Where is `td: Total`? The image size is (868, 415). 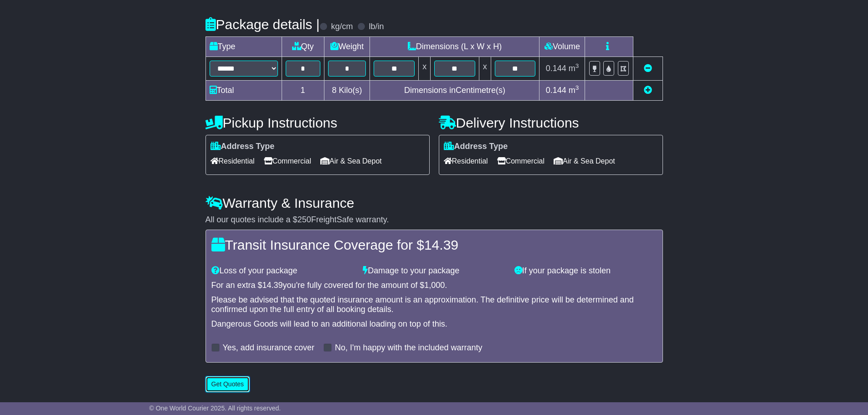
td: Total is located at coordinates (243, 91).